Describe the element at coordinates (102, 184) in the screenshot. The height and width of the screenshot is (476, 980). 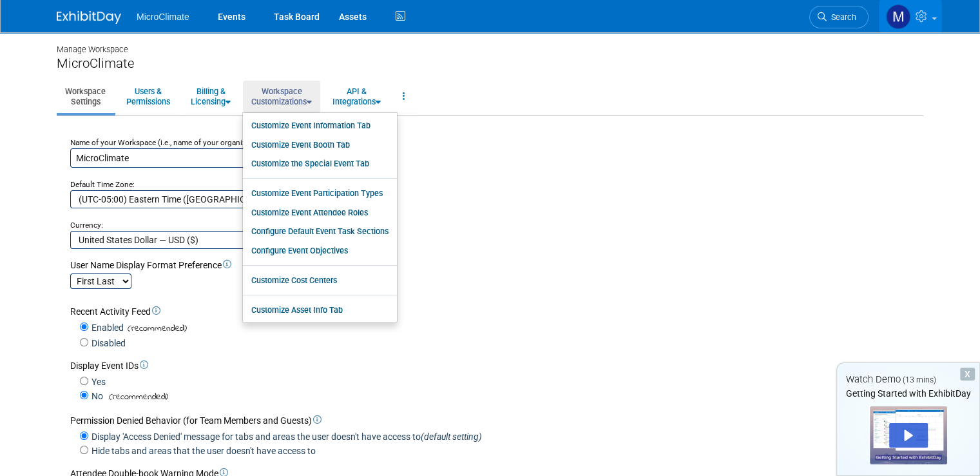
I see `small: Default Time Zone:` at that location.